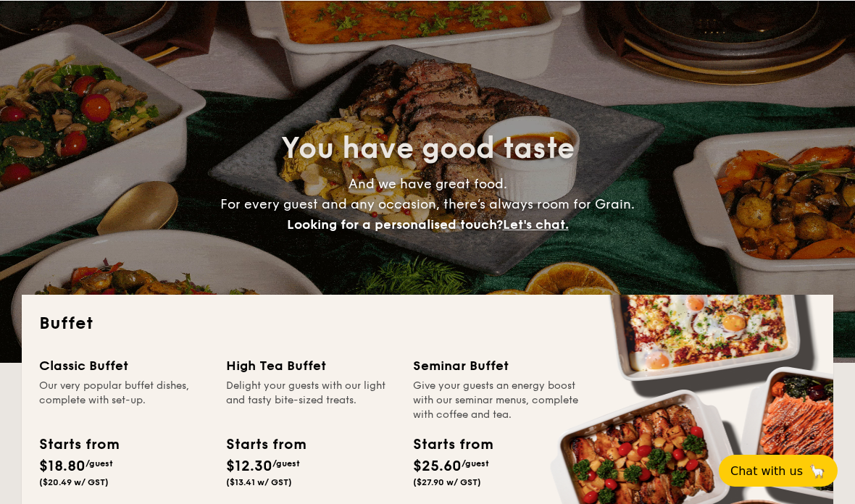 This screenshot has width=855, height=504. Describe the element at coordinates (497, 366) in the screenshot. I see `div: Seminar Buffet` at that location.